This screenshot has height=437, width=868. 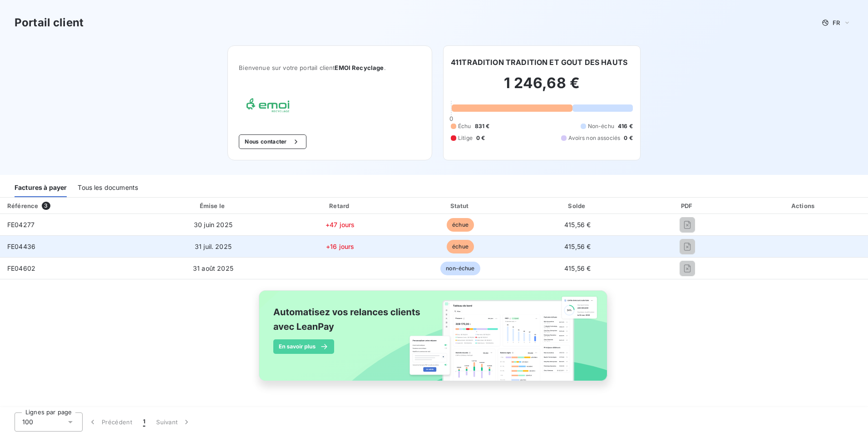 What do you see at coordinates (268, 106) in the screenshot?
I see `img: Company logo` at bounding box center [268, 106].